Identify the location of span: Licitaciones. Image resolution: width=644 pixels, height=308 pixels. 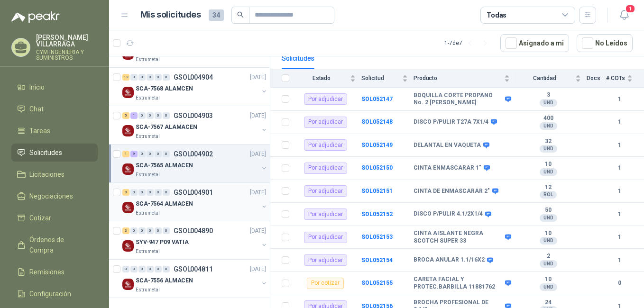
(47, 174).